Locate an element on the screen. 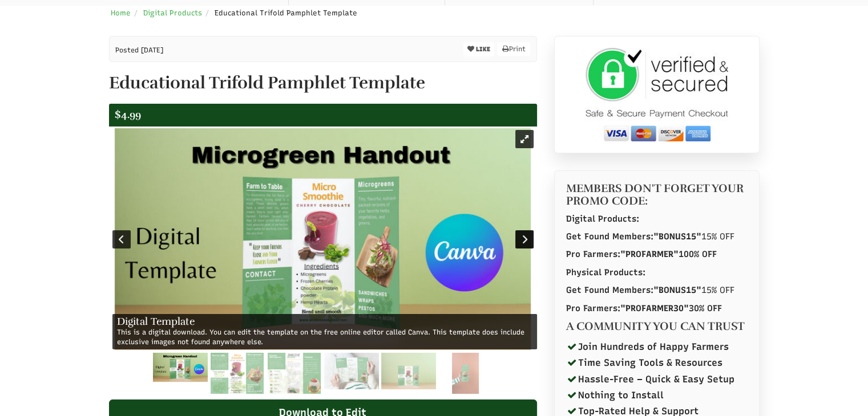 The image size is (868, 416). strong: Pro Farmers: 30% OFF is located at coordinates (644, 308).